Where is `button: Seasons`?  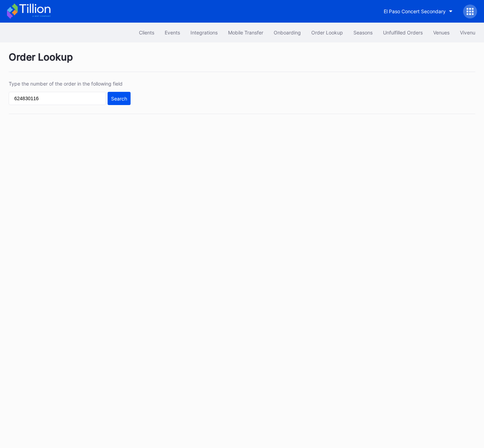 button: Seasons is located at coordinates (363, 32).